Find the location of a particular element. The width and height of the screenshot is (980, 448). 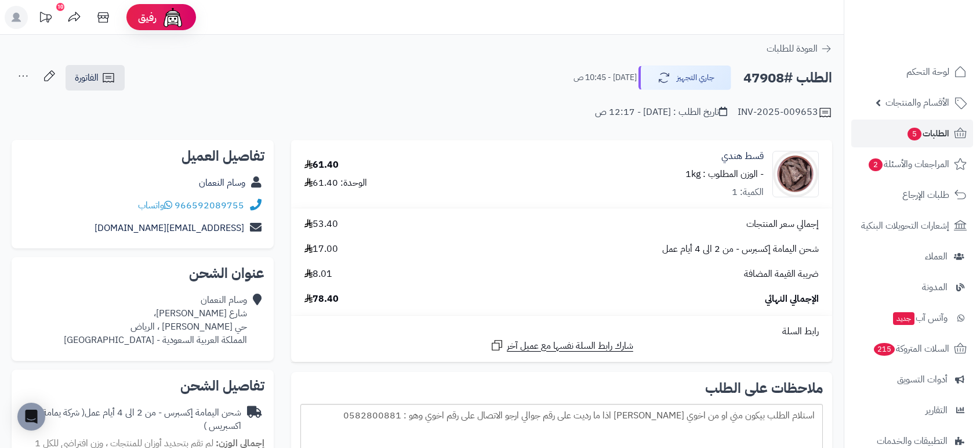

a: التقارير is located at coordinates (912, 410).